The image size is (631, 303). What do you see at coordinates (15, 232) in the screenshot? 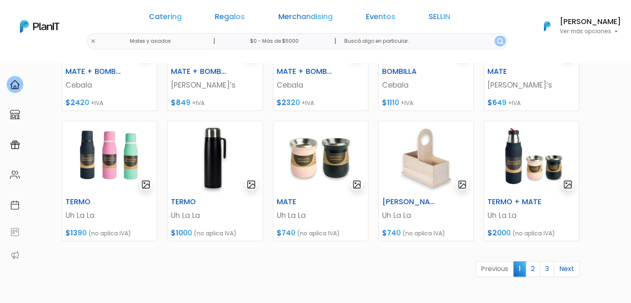
I see `img: feedback-78b5a0c8f98aac82b08bfc38622c3050aee476f2c9584af64705fc4e61158814.svg` at bounding box center [15, 232].